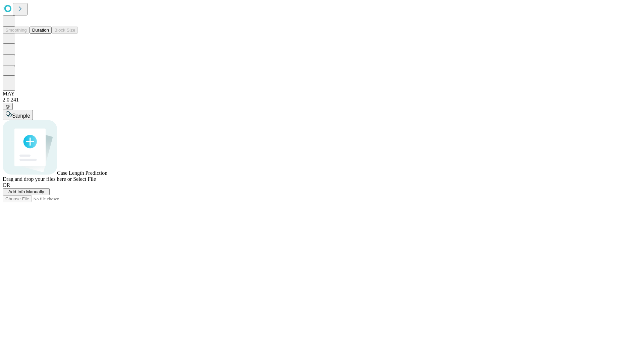 The image size is (644, 363). Describe the element at coordinates (85, 179) in the screenshot. I see `span: Select File` at that location.